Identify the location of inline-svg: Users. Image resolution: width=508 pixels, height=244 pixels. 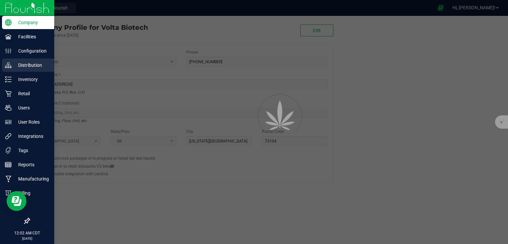
(8, 108).